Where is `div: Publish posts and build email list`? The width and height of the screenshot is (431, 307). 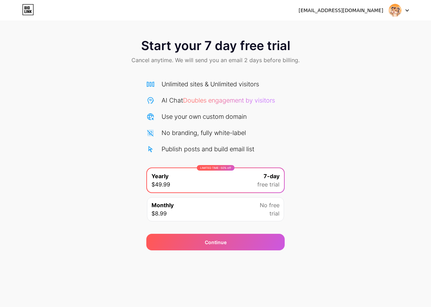 div: Publish posts and build email list is located at coordinates (208, 149).